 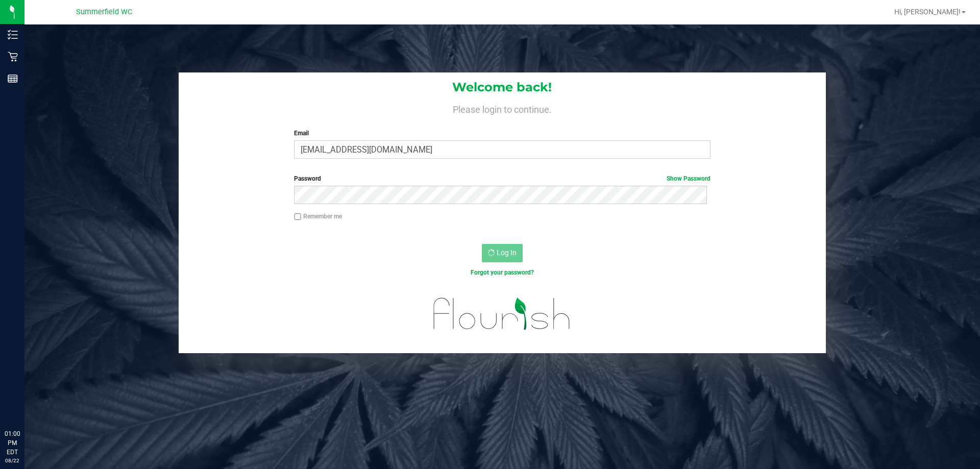 I want to click on span: Log In, so click(x=506, y=253).